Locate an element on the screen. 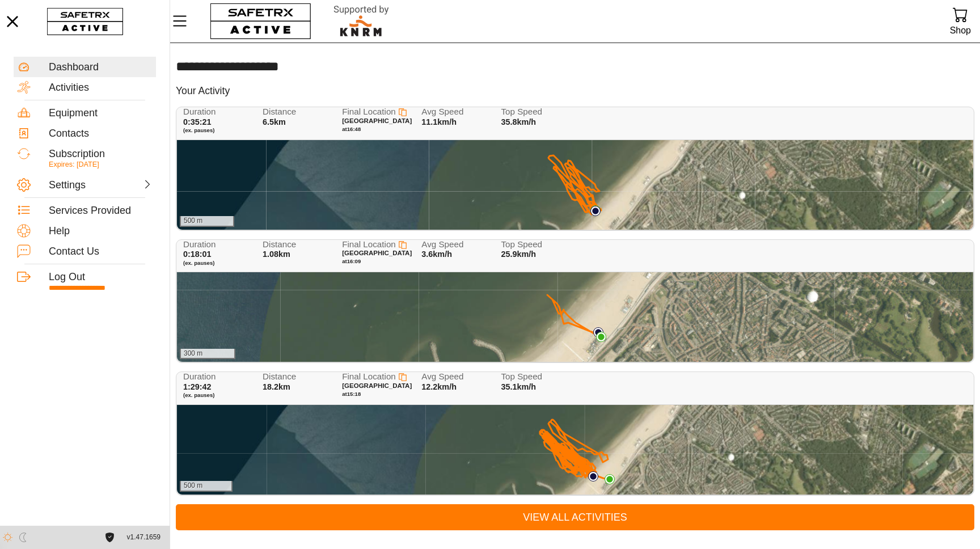 This screenshot has height=549, width=980. button: Menu is located at coordinates (184, 21).